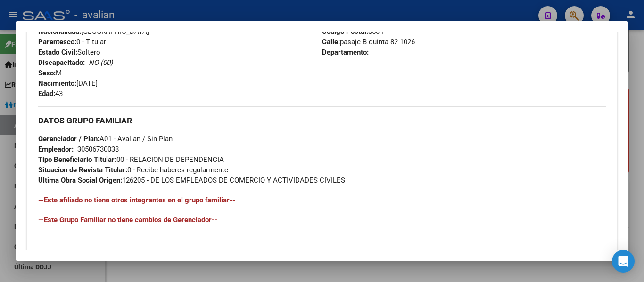  I want to click on strong: Empleador:, so click(55, 149).